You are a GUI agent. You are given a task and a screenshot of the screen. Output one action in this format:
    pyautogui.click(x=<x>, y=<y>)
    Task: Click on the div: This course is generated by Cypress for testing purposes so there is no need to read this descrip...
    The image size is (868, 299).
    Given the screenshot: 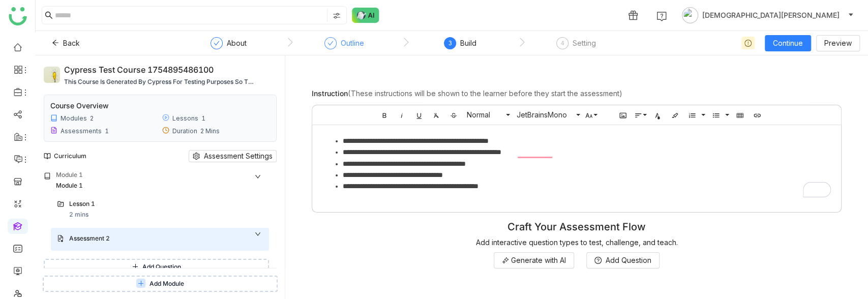 What is the action you would take?
    pyautogui.click(x=160, y=82)
    